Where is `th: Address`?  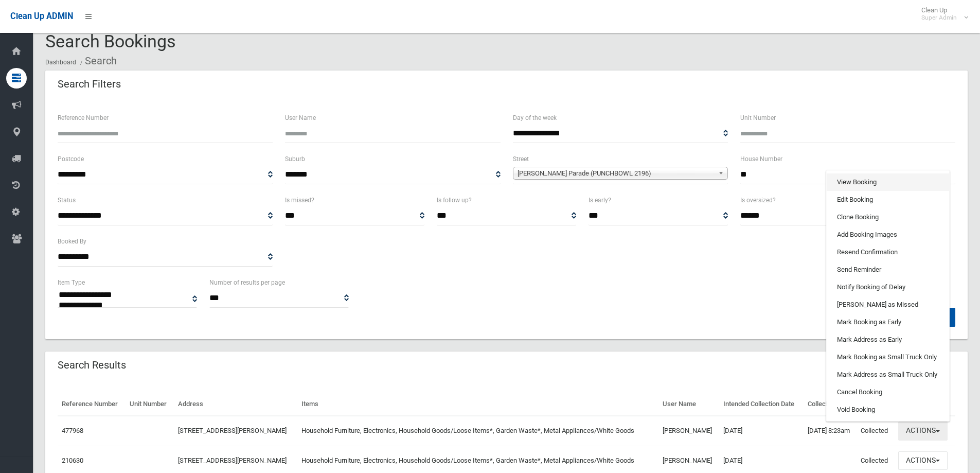
th: Address is located at coordinates (235, 404).